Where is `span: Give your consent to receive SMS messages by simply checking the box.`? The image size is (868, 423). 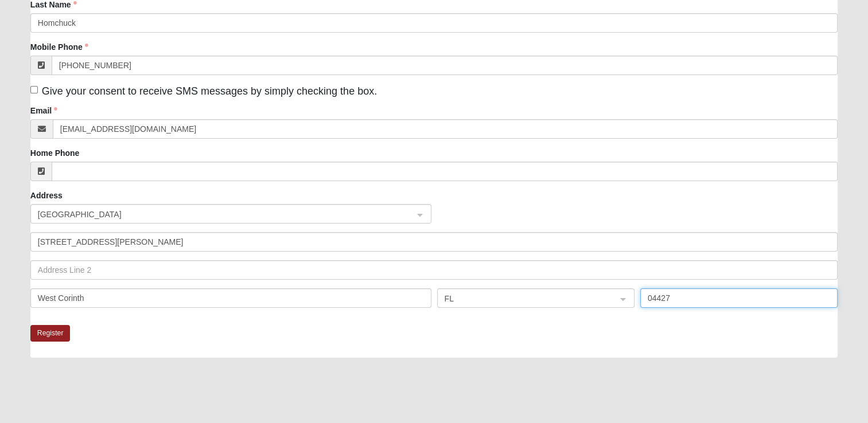
span: Give your consent to receive SMS messages by simply checking the box. is located at coordinates (210, 91).